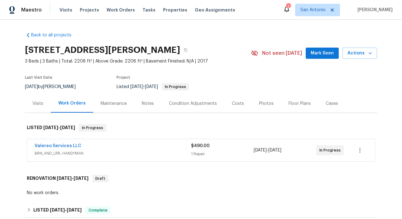 This screenshot has width=402, height=219. Describe the element at coordinates (123, 78) in the screenshot. I see `span: Project` at that location.